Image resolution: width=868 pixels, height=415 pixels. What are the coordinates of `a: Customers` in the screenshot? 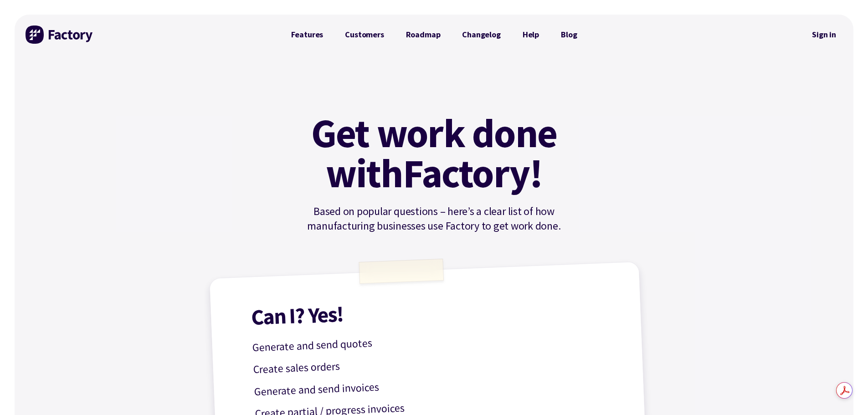 It's located at (364, 35).